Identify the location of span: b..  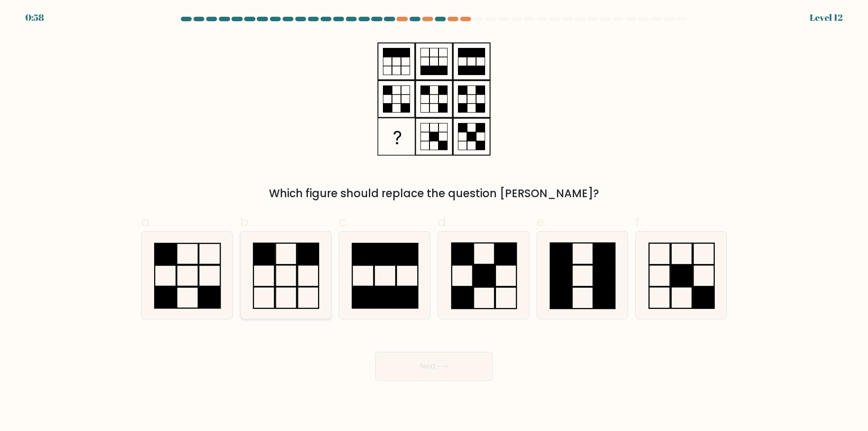
(246, 221).